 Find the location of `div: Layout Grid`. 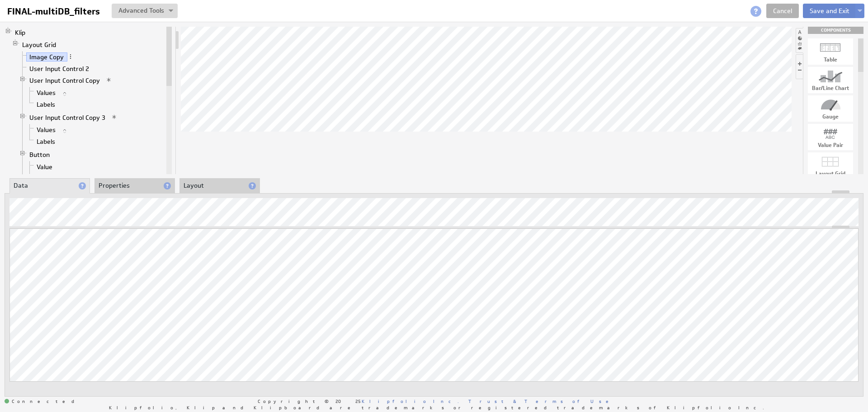

div: Layout Grid is located at coordinates (830, 174).